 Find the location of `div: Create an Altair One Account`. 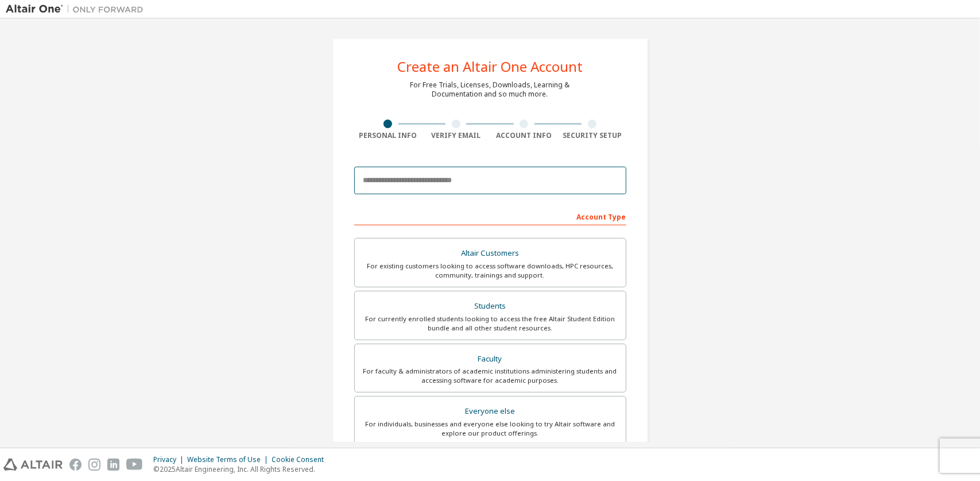

div: Create an Altair One Account is located at coordinates (490, 66).